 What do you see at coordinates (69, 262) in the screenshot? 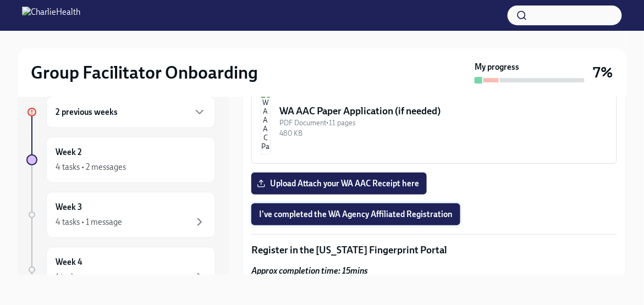
I see `h6: Week 4` at bounding box center [69, 262].